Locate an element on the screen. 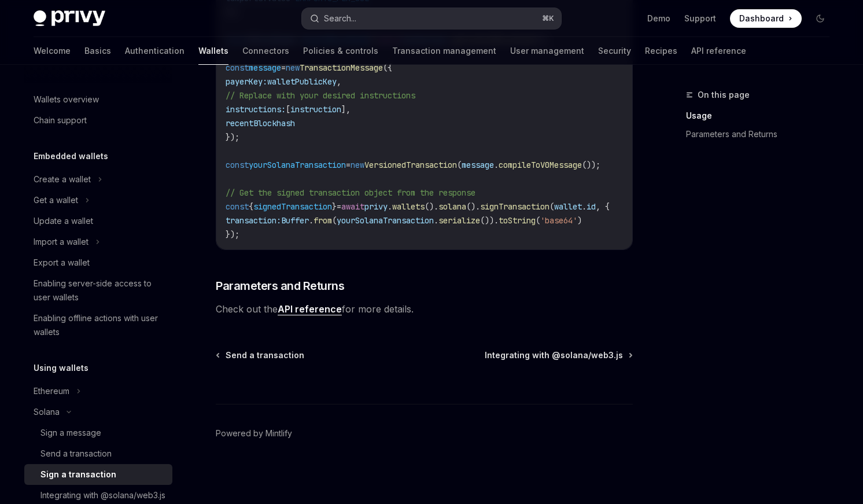  span: instructions: is located at coordinates (256, 110).